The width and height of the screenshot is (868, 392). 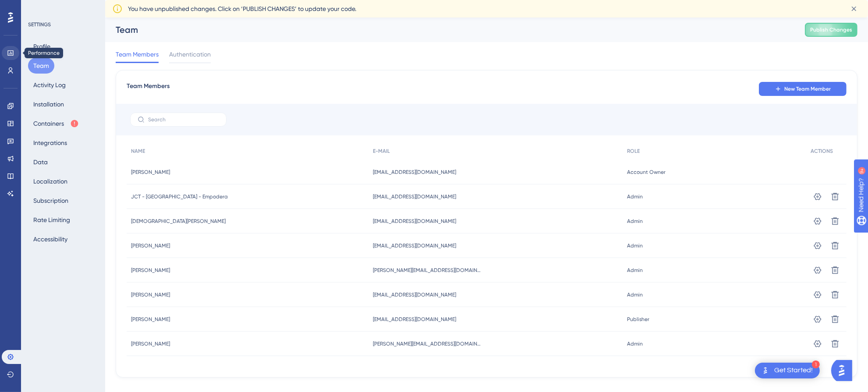 What do you see at coordinates (183, 120) in the screenshot?
I see `input: Search` at bounding box center [183, 120].